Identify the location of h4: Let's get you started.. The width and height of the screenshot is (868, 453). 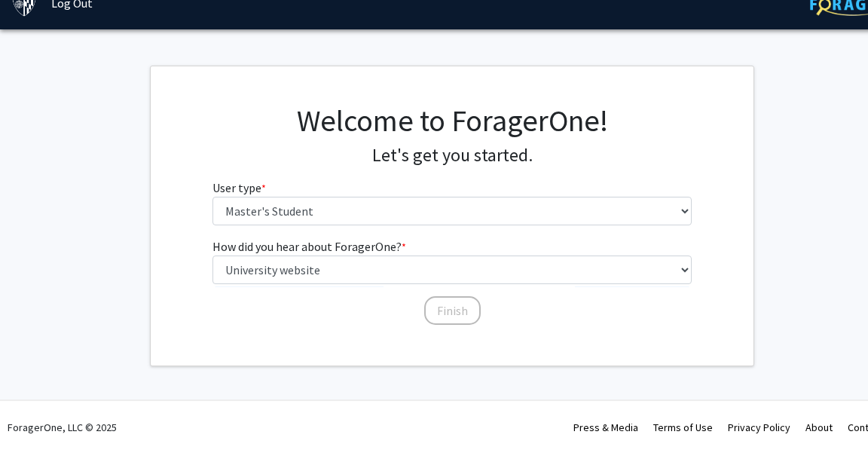
(452, 155).